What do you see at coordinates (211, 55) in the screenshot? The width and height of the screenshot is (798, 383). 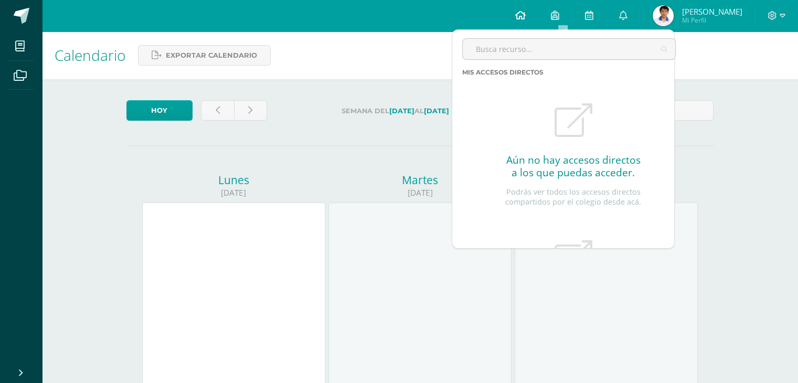 I see `span: Exportar calendario` at bounding box center [211, 55].